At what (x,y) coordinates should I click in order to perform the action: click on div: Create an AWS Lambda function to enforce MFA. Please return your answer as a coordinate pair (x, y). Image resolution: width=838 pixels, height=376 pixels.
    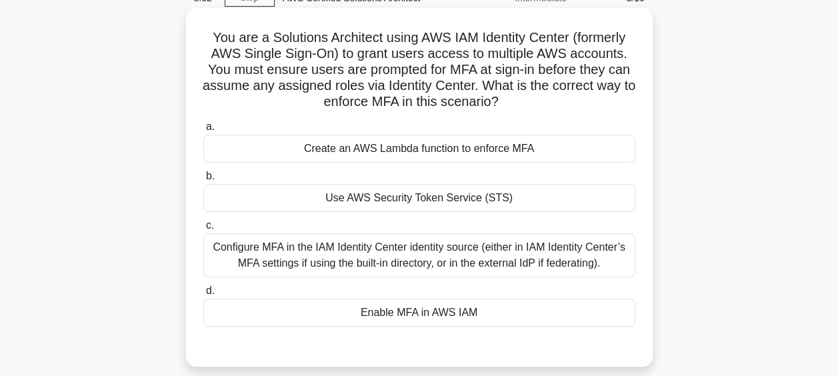
    Looking at the image, I should click on (419, 149).